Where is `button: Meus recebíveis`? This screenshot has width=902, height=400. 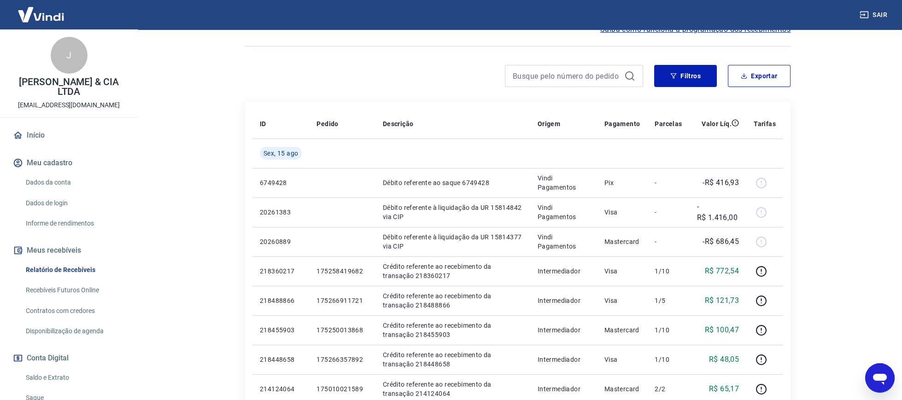 button: Meus recebíveis is located at coordinates (69, 251).